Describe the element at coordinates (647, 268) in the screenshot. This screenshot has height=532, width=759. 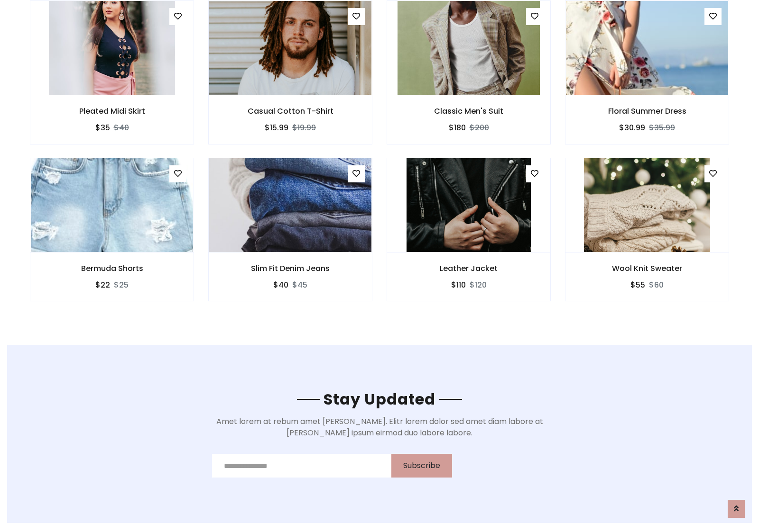
I see `h6: Wool Knit Sweater` at that location.